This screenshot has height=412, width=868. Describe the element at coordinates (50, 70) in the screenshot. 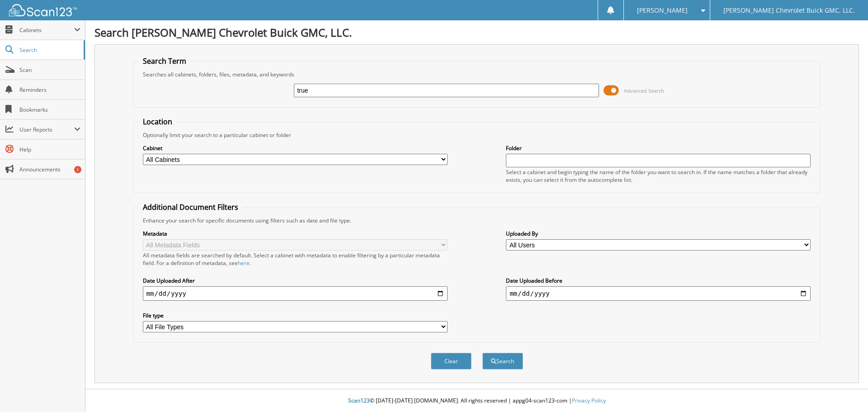

I see `span: Scan` at that location.